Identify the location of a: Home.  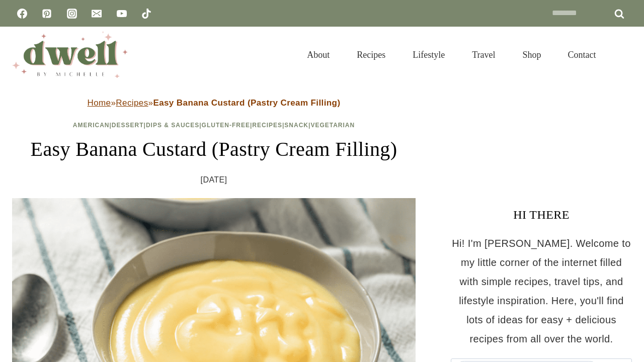
(99, 103).